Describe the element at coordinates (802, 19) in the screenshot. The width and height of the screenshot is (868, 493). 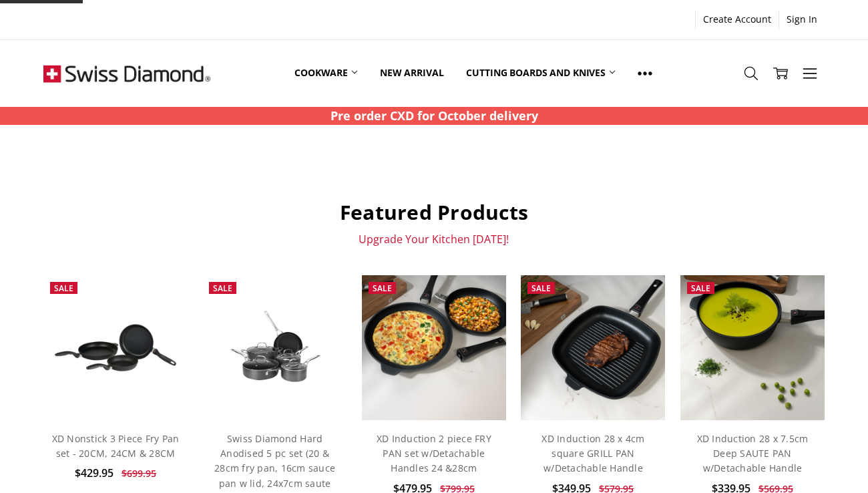
I see `a: Sign In` at that location.